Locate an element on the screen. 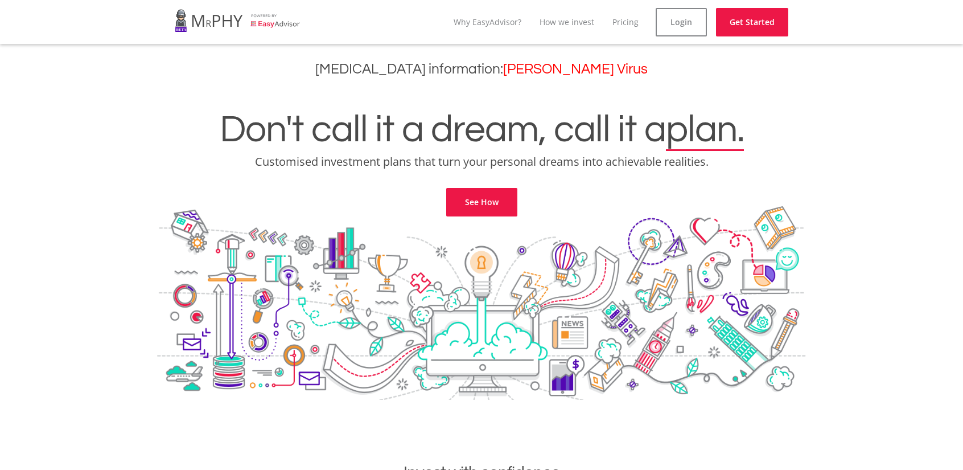  a: Login is located at coordinates (681, 22).